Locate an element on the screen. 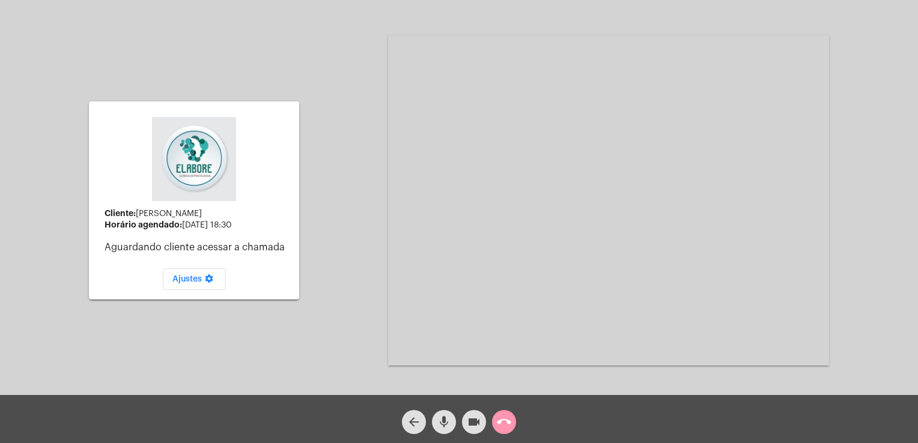  button: Ajustes is located at coordinates (194, 279).